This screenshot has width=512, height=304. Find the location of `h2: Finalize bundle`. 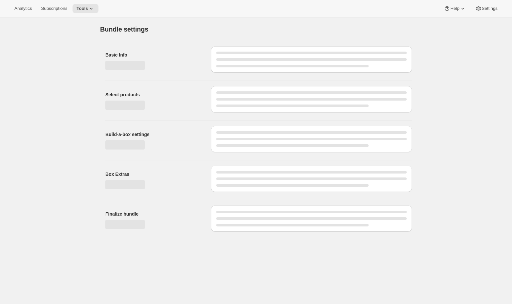

h2: Finalize bundle is located at coordinates (153, 214).